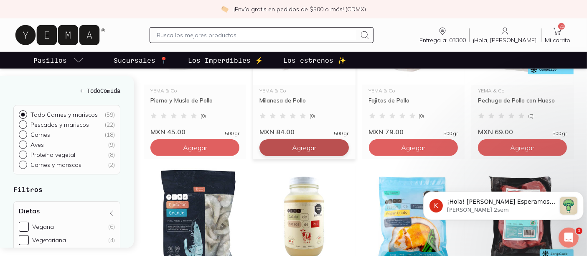 The height and width of the screenshot is (256, 587). I want to click on div: ( 8 ), so click(111, 155).